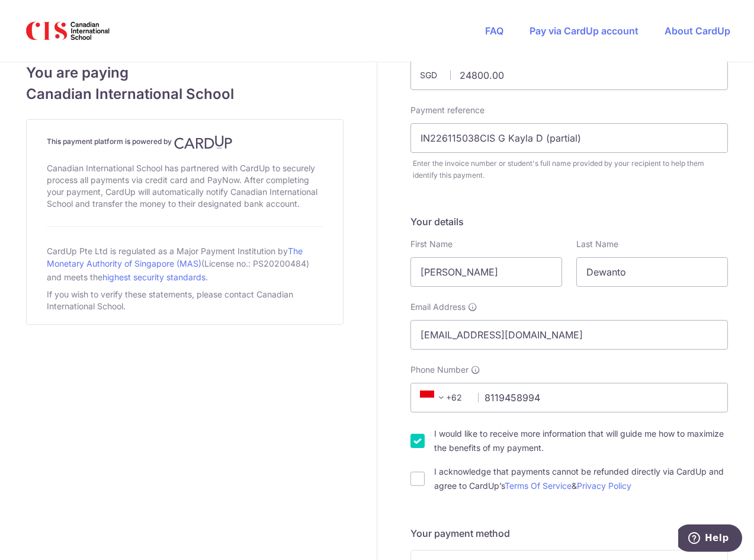 This screenshot has height=560, width=754. Describe the element at coordinates (438, 307) in the screenshot. I see `span: Email Address` at that location.